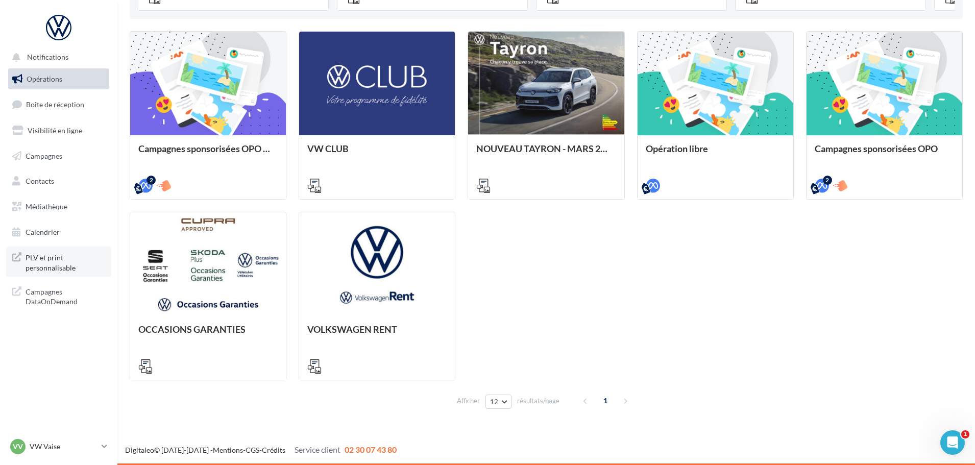  I want to click on span: Campagnes, so click(44, 155).